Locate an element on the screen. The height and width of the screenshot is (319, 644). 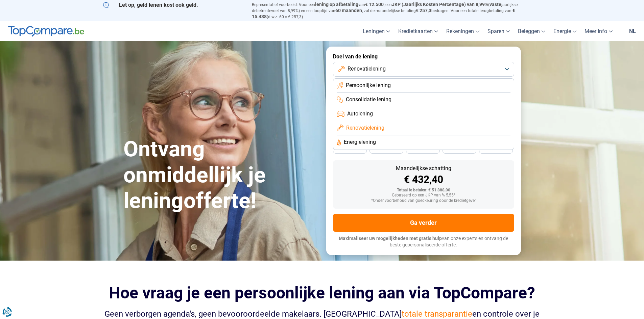
span: Maximaliseer uw mogelijkheden met gratis hulp is located at coordinates (391, 238).